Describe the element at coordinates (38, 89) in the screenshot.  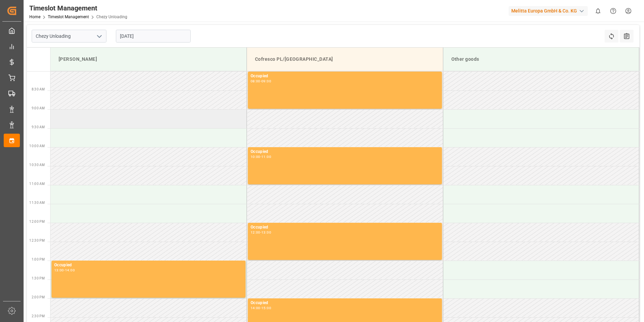
I see `span: 8:30 AM` at that location.